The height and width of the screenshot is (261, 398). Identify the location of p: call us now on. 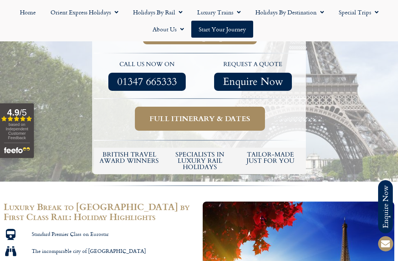
(147, 65).